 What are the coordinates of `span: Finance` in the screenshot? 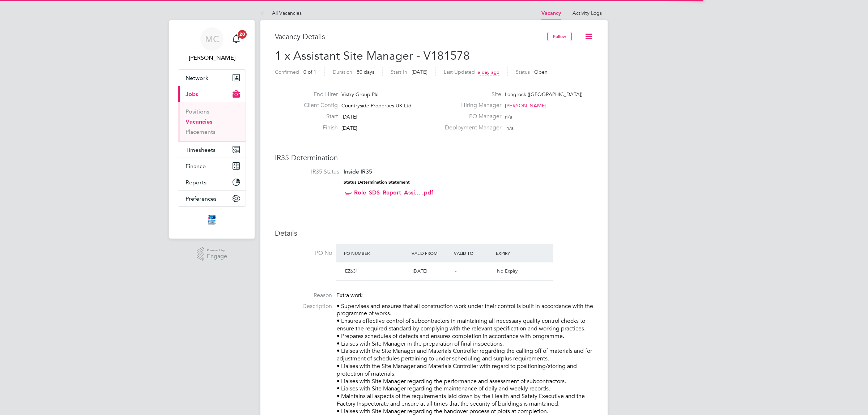 It's located at (195, 166).